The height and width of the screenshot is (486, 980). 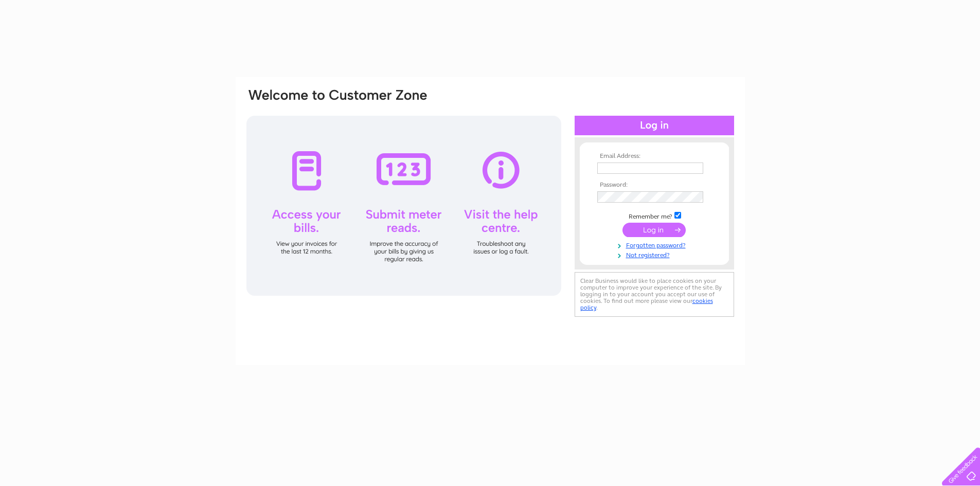 What do you see at coordinates (655, 245) in the screenshot?
I see `a: Forgotten password?` at bounding box center [655, 245].